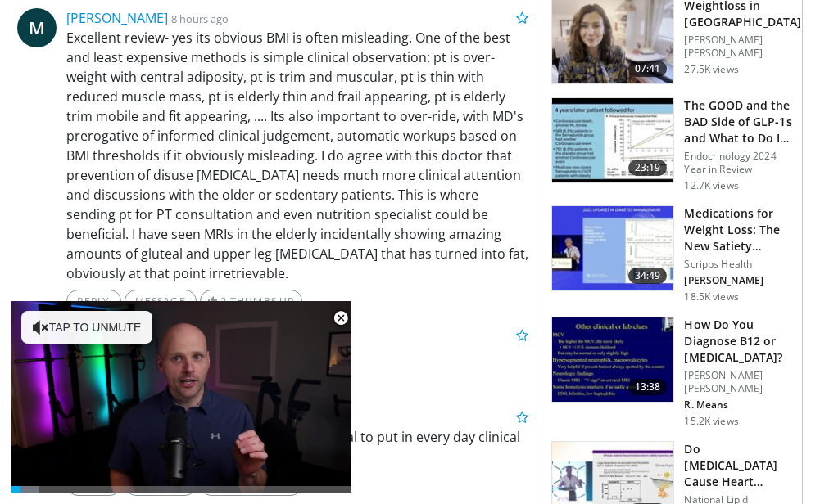  What do you see at coordinates (738, 122) in the screenshot?
I see `h3: The GOOD and the BAD Side of GLP-1s and What to Do If You Get Caught…` at bounding box center [738, 122].